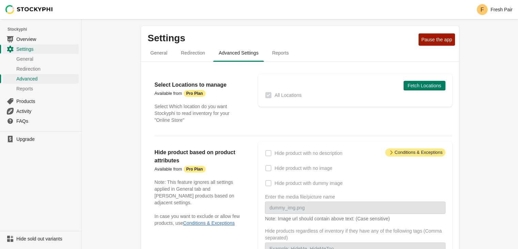  What do you see at coordinates (41, 88) in the screenshot?
I see `a: Reports` at bounding box center [41, 88].